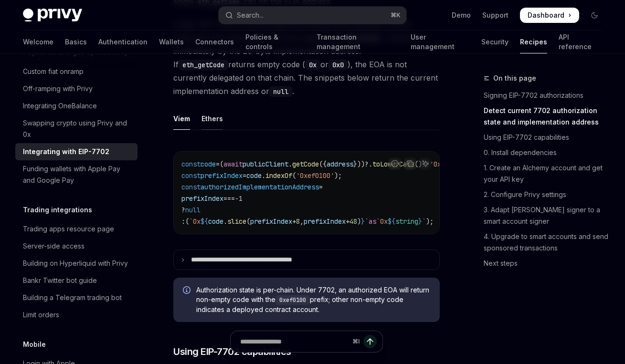  What do you see at coordinates (546, 174) in the screenshot?
I see `a: 1. Create an Alchemy account and get your API key` at bounding box center [546, 174].